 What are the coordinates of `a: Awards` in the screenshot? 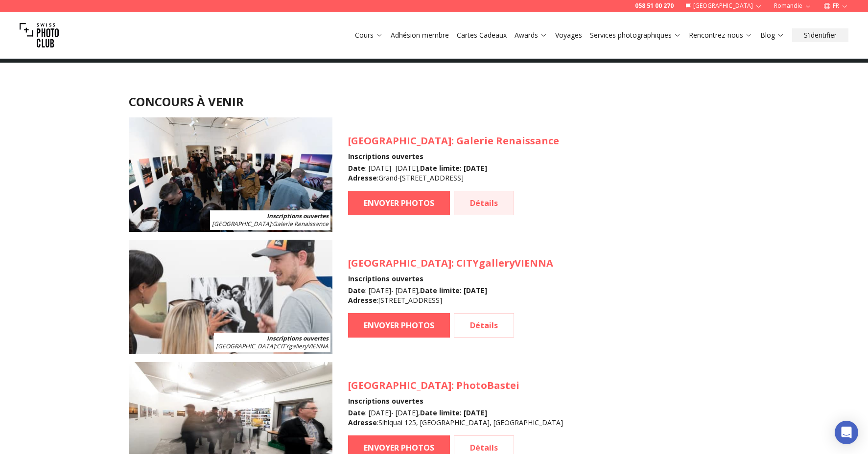 It's located at (531, 35).